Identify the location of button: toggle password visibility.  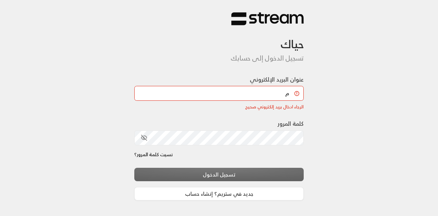
(144, 138).